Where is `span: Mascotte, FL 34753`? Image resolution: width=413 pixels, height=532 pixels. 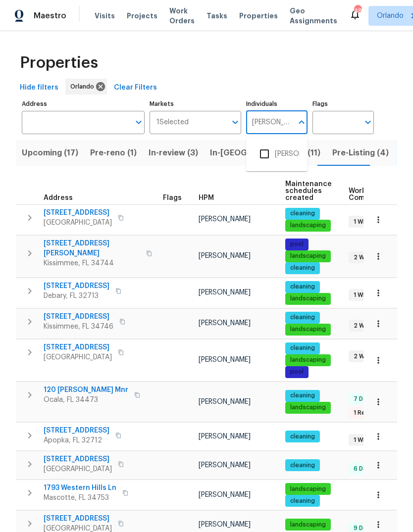 span: Mascotte, FL 34753 is located at coordinates (80, 497).